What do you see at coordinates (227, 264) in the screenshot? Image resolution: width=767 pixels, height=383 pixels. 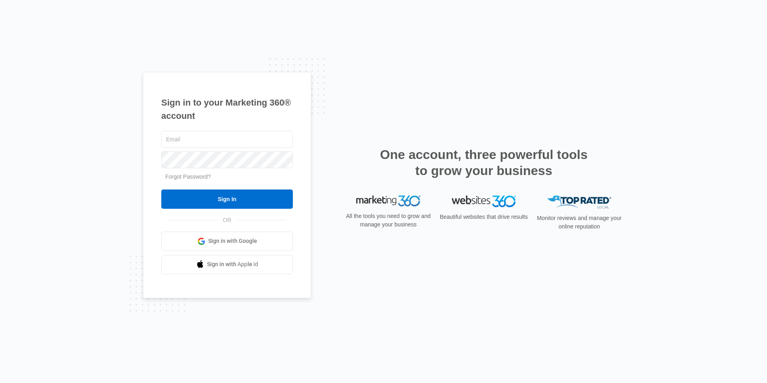 I see `a: Sign in with Apple Id` at bounding box center [227, 264].